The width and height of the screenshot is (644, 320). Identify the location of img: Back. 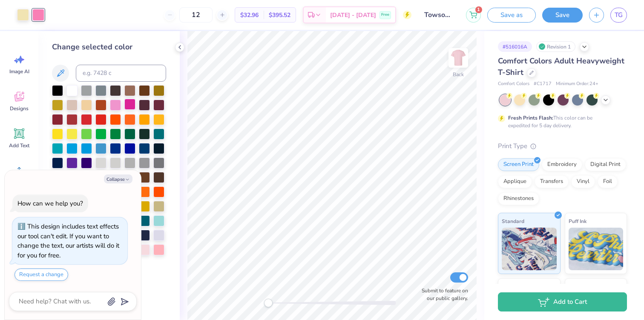
(459, 58).